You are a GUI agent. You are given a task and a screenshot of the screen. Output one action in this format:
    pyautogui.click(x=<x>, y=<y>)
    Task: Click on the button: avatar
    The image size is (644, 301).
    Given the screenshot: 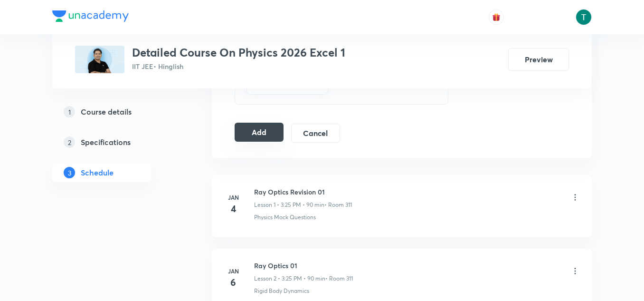 What is the action you would take?
    pyautogui.click(x=496, y=17)
    